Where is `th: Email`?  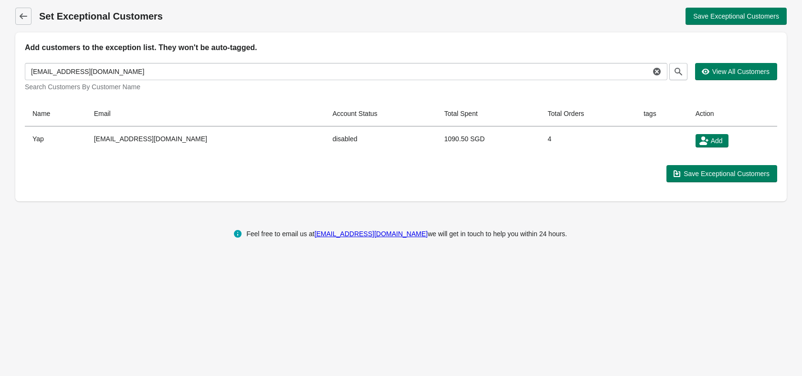 th: Email is located at coordinates (206, 114).